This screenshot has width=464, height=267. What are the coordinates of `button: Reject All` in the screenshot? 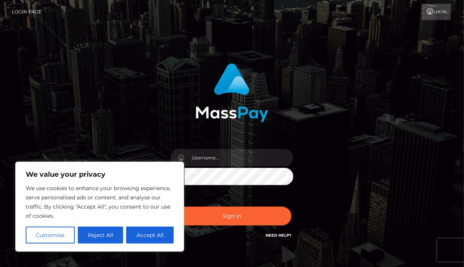 It's located at (101, 235).